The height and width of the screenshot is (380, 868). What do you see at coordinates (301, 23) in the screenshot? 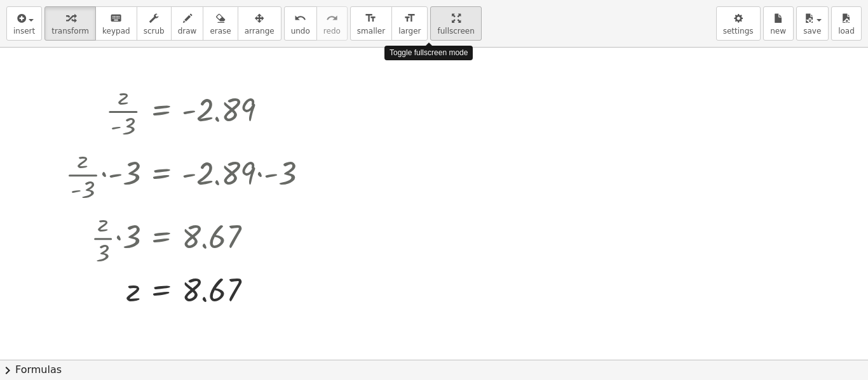
I see `button: undoundo` at bounding box center [301, 23].